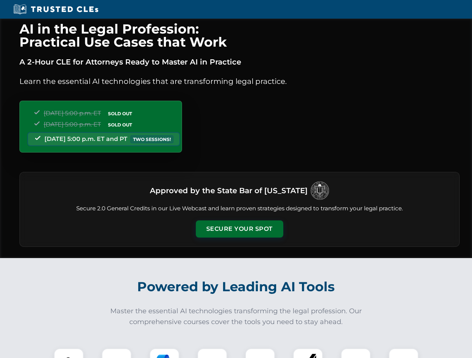 The width and height of the screenshot is (472, 358). Describe the element at coordinates (239, 62) in the screenshot. I see `p: A 2-Hour CLE for Attorneys Ready to Master AI in Practice` at that location.